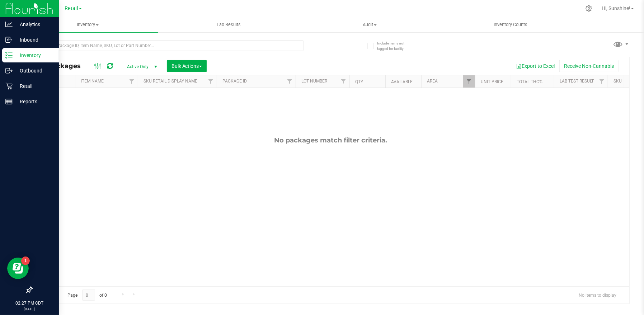 The height and width of the screenshot is (315, 644). What do you see at coordinates (330, 140) in the screenshot?
I see `div: No packages match filter criteria.` at bounding box center [330, 140].